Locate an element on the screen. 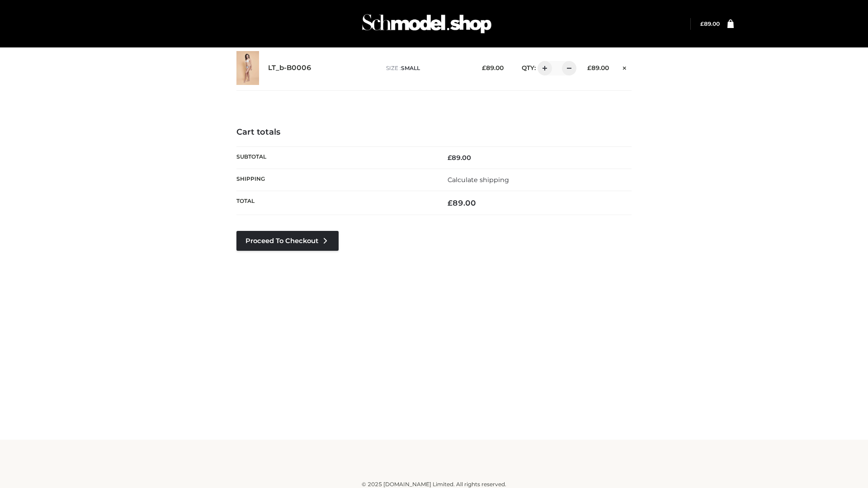 The image size is (868, 488). a: LT_b-B0006 is located at coordinates (290, 68).